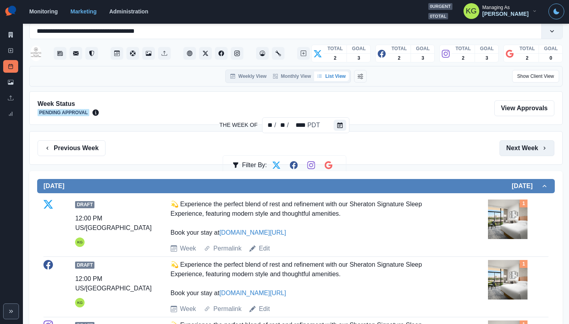 The image size is (569, 324). I want to click on p: 3, so click(487, 58).